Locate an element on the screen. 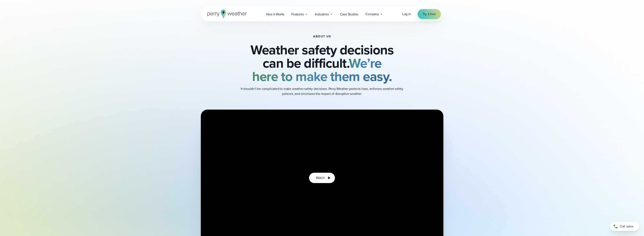  span: Industries is located at coordinates (322, 14).